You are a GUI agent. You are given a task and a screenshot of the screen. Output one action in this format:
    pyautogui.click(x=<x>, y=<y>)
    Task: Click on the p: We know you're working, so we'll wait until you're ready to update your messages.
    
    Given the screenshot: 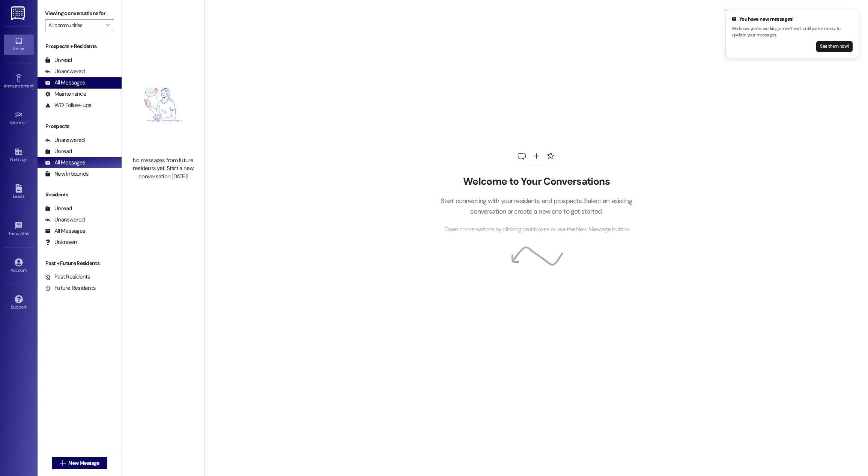 What is the action you would take?
    pyautogui.click(x=792, y=32)
    